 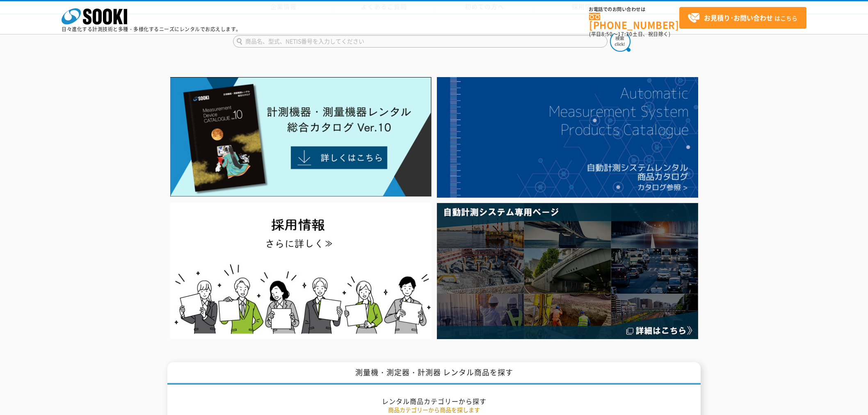 What do you see at coordinates (629, 34) in the screenshot?
I see `span: (平日 ～ 土日、祝日除く)` at bounding box center [629, 34].